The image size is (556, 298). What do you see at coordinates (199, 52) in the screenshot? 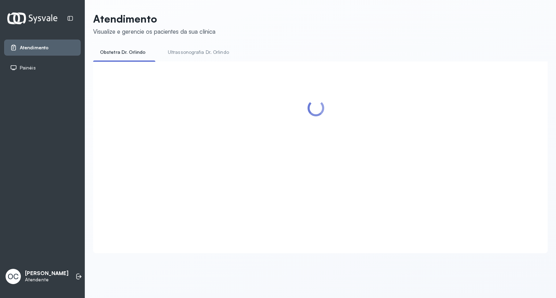
I see `a: Ultrassonografia Dr. Orlindo` at bounding box center [199, 52].